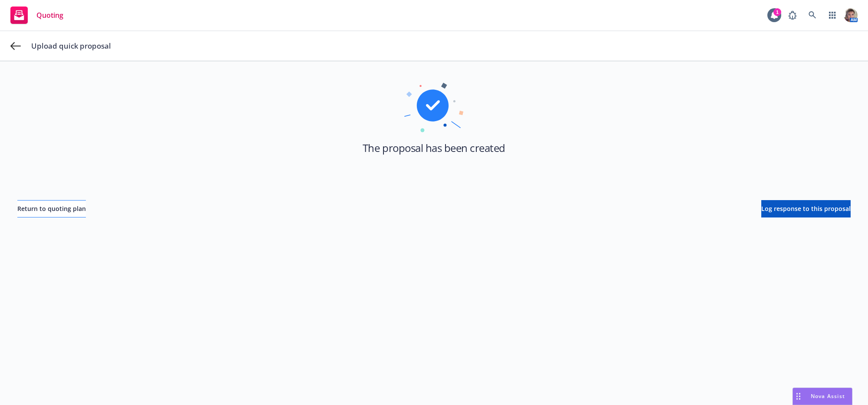 The image size is (868, 405). What do you see at coordinates (37, 15) in the screenshot?
I see `a: Quoting` at bounding box center [37, 15].